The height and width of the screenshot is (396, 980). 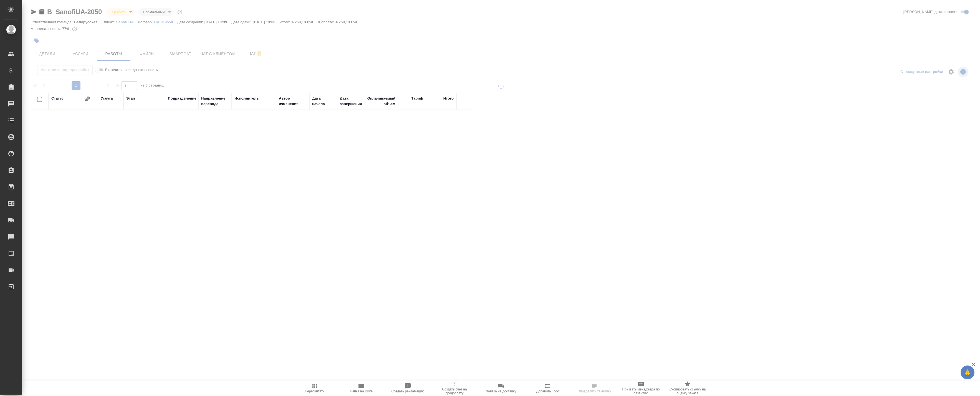 I want to click on div: Дата начала, so click(x=323, y=102).